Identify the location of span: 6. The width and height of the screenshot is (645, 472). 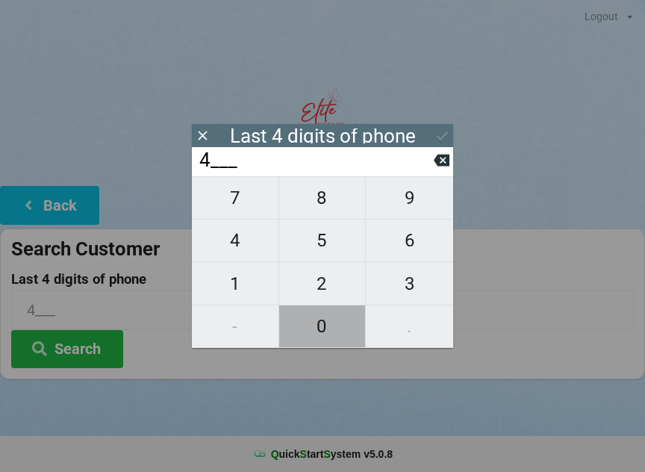
(409, 241).